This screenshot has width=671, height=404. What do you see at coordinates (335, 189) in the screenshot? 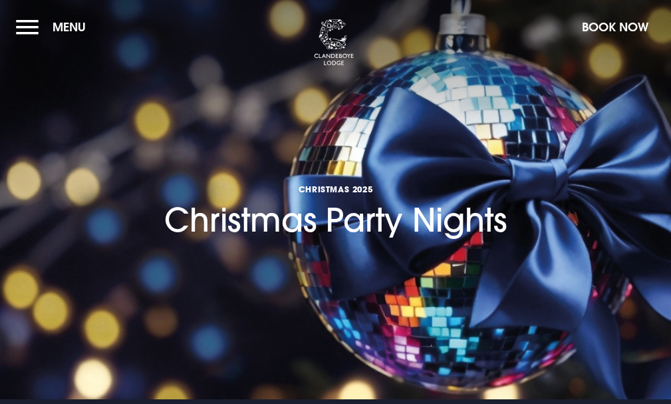
I see `span: Christmas 2025` at bounding box center [335, 189].